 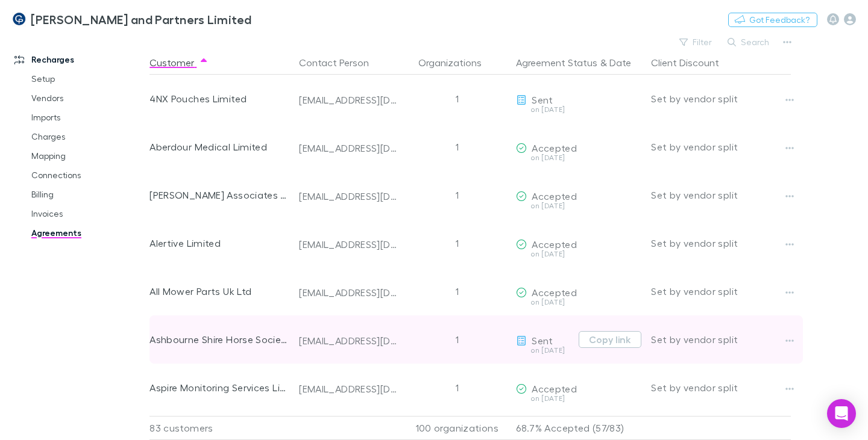 I want to click on div: Ashbourne Shire Horse Society, so click(x=219, y=340).